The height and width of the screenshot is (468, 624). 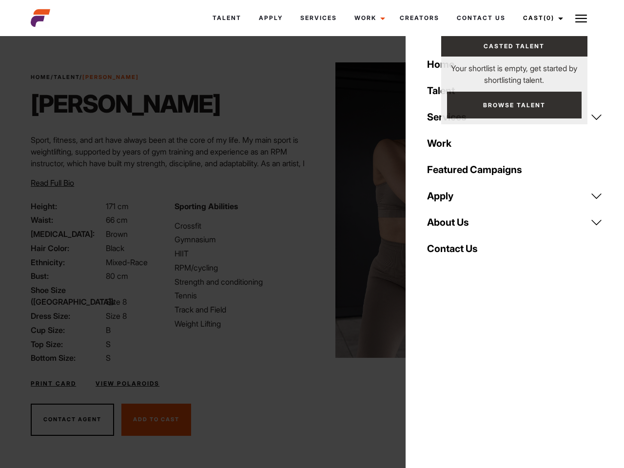 What do you see at coordinates (240, 296) in the screenshot?
I see `li: Tennis` at bounding box center [240, 296].